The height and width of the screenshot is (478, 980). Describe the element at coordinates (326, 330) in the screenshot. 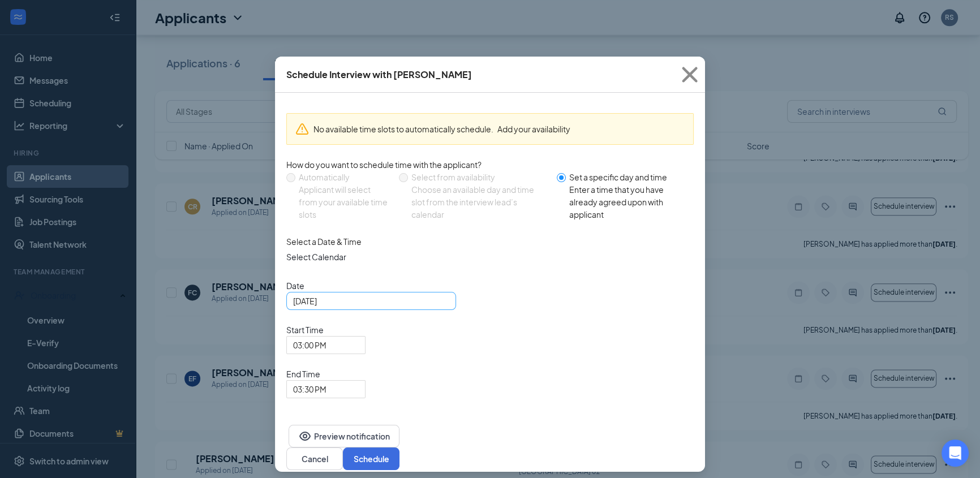

I see `span: Start Time` at that location.